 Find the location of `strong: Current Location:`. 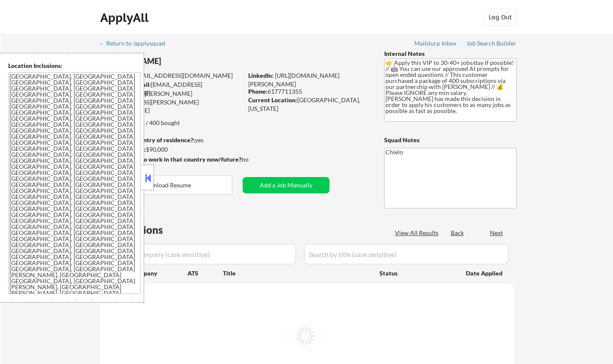

strong: Current Location: is located at coordinates (273, 100).